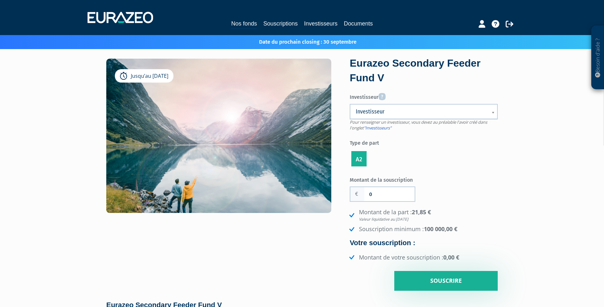 The height and width of the screenshot is (307, 604). Describe the element at coordinates (420, 111) in the screenshot. I see `span: Investisseur` at that location.